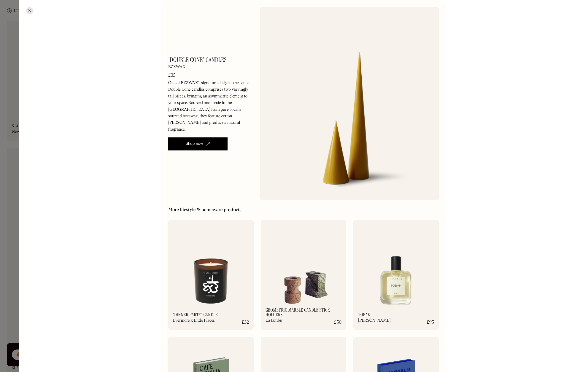  I want to click on div: £95, so click(430, 323).